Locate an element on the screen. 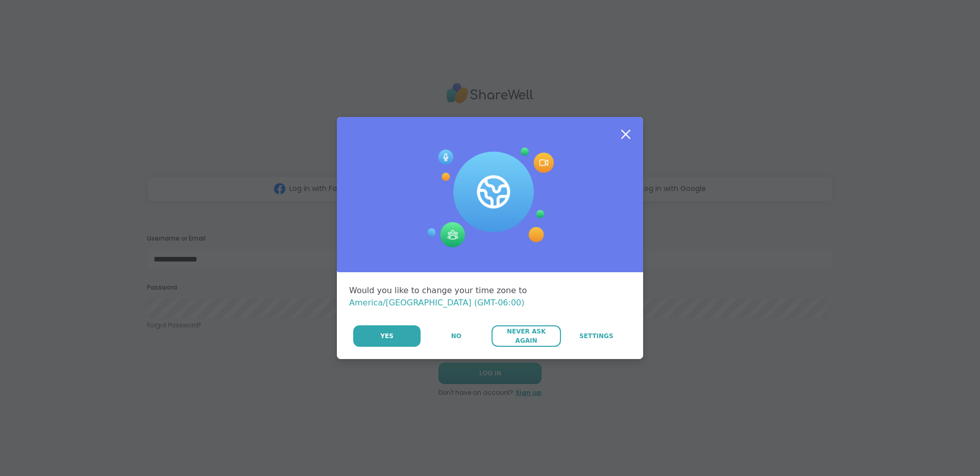 The height and width of the screenshot is (476, 980). span: Yes is located at coordinates (387, 337).